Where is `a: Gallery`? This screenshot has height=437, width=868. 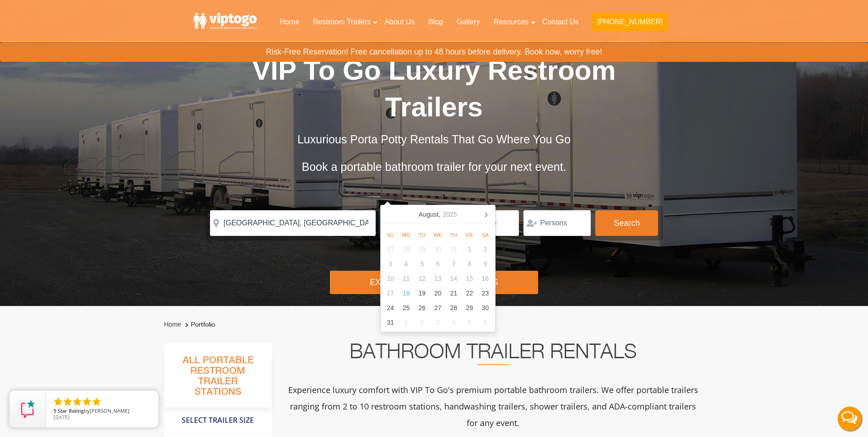 a: Gallery is located at coordinates (468, 22).